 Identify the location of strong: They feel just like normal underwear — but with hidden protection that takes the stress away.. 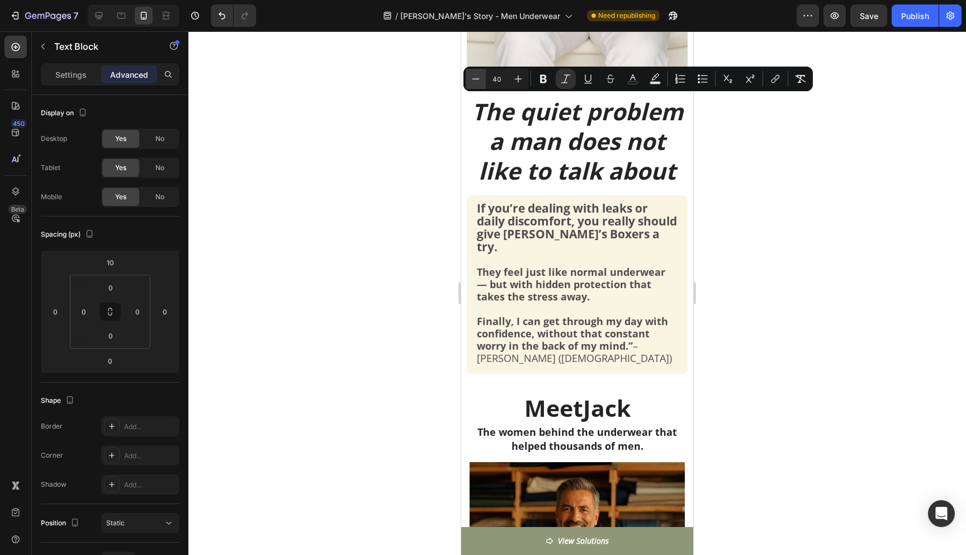
(110, 253).